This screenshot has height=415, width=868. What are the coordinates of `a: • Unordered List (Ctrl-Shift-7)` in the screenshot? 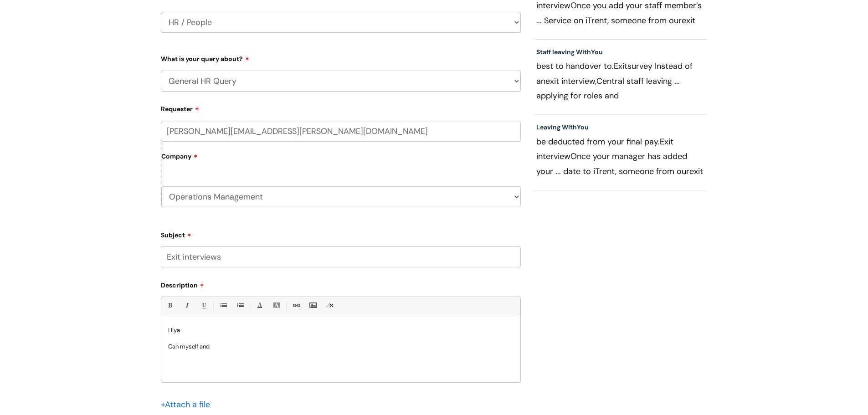 It's located at (222, 305).